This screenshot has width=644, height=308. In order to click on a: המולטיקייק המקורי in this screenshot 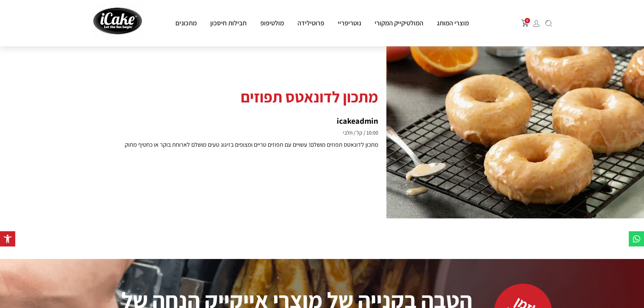, I will do `click(399, 23)`.